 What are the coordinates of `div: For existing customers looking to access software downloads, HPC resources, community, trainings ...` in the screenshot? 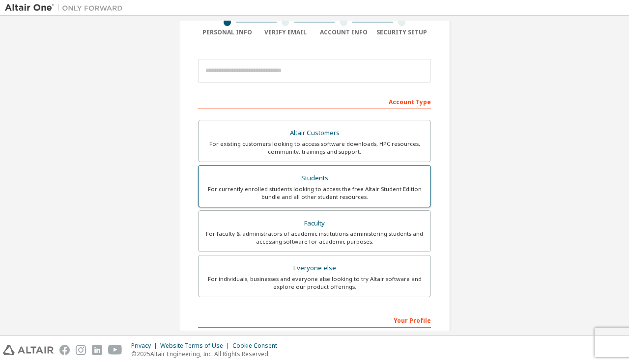 It's located at (315, 148).